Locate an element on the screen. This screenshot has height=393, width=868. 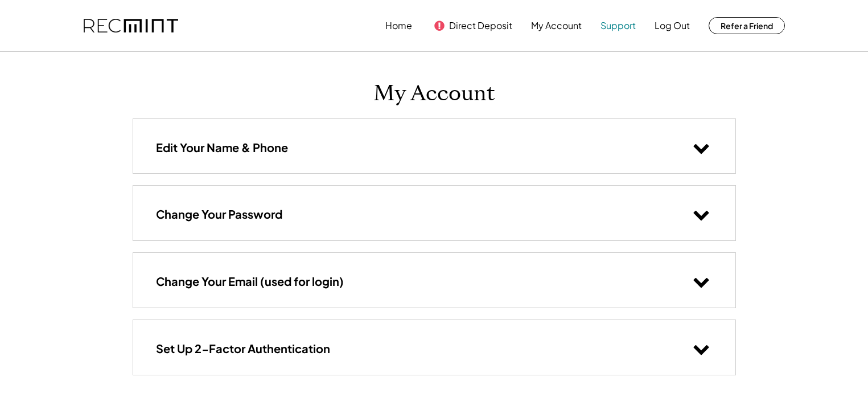
h3: Set Up 2-Factor Authentication is located at coordinates (243, 348).